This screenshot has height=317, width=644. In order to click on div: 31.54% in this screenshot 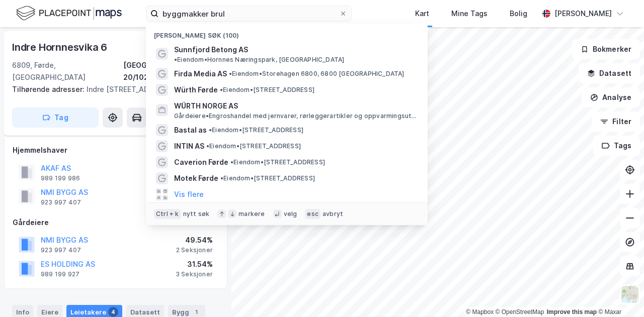, I will do `click(194, 264)`.